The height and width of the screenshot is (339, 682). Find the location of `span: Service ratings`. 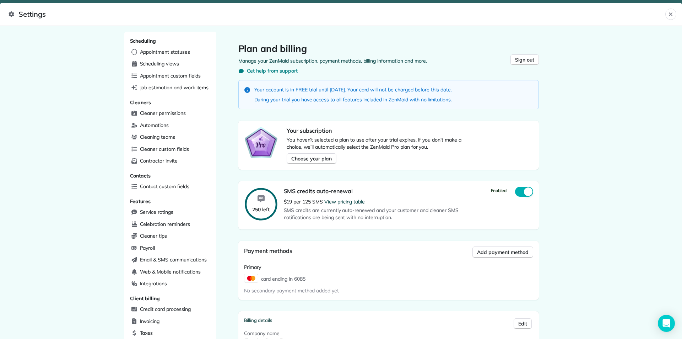

span: Service ratings is located at coordinates (157, 212).